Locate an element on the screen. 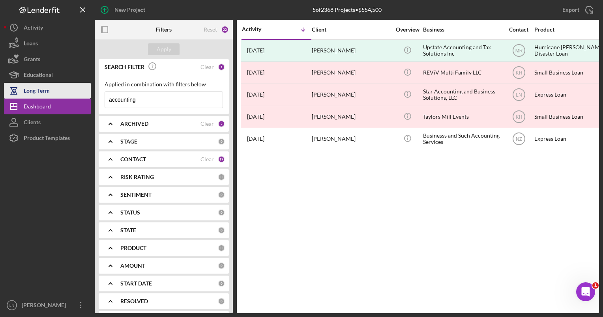 This screenshot has height=317, width=603. div: Reset is located at coordinates (210, 30).